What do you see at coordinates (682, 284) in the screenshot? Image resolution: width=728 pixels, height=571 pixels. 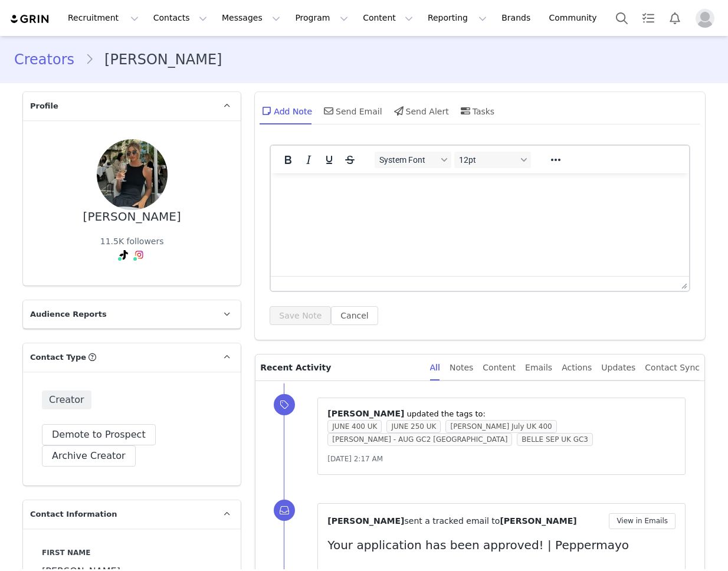 I see `div: Press the Up and Down arrow keys to resize the editor.` at bounding box center [682, 284].